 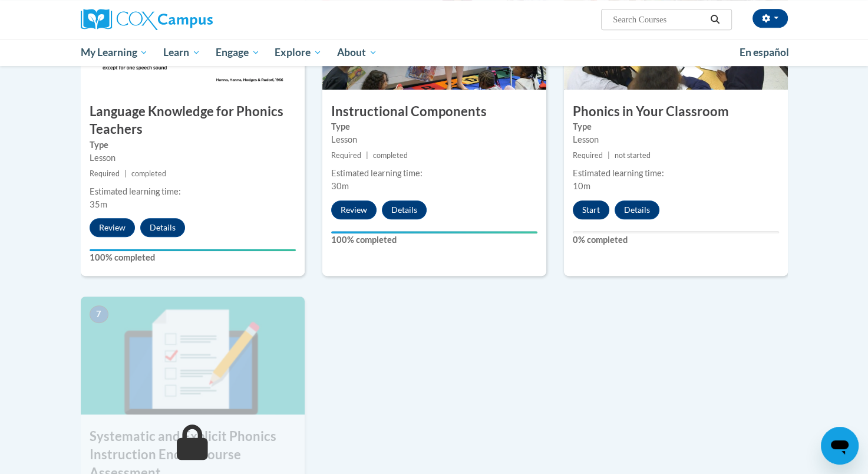 I want to click on button: Account Settings, so click(x=770, y=19).